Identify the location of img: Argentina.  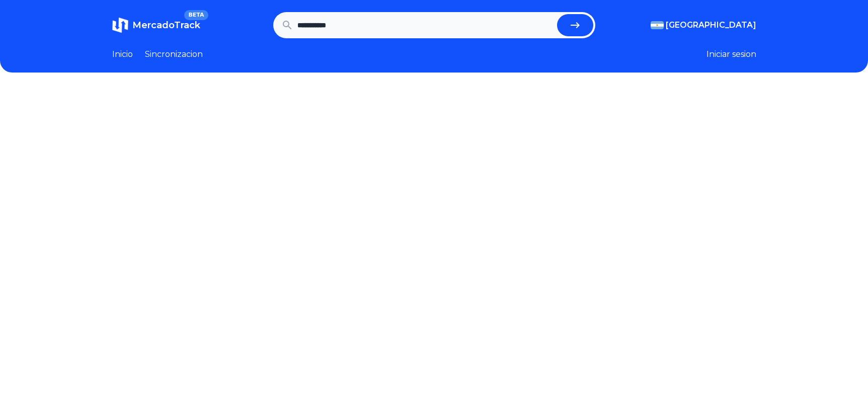
(658, 25).